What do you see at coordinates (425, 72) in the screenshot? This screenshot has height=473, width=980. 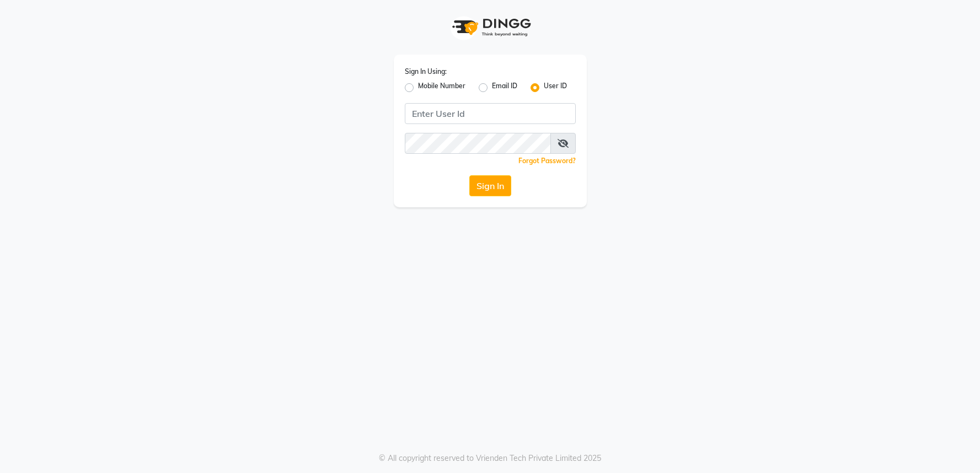 I see `label: Sign In Using:` at bounding box center [425, 72].